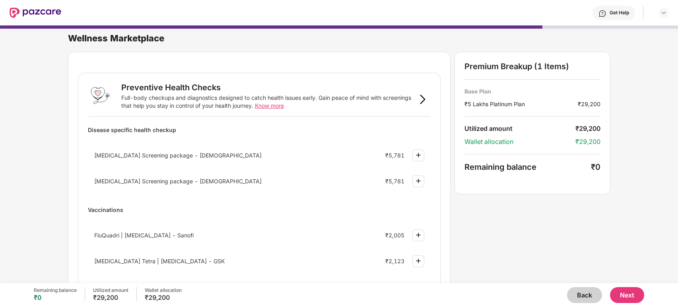 This screenshot has height=307, width=678. I want to click on button: Next, so click(627, 295).